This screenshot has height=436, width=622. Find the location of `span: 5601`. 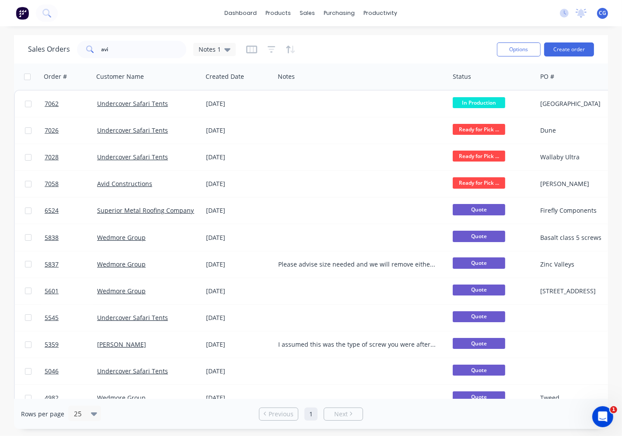

span: 5601 is located at coordinates (52, 291).